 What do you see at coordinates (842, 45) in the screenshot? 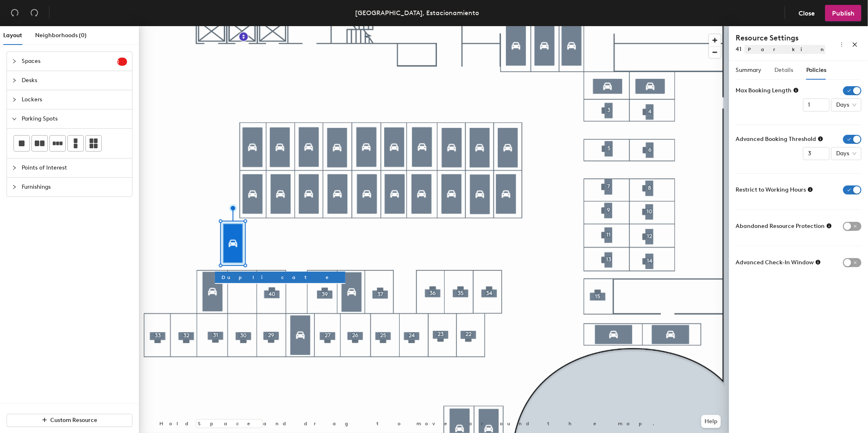
I see `span: more` at bounding box center [842, 45].